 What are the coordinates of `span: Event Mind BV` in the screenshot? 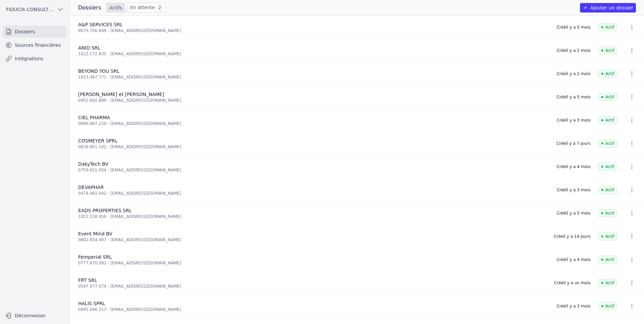 It's located at (95, 234).